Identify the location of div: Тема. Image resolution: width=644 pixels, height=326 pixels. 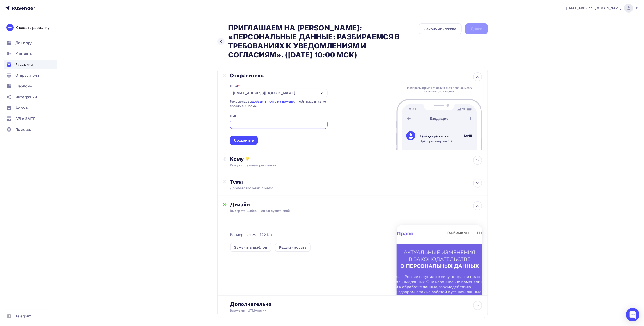
(274, 182).